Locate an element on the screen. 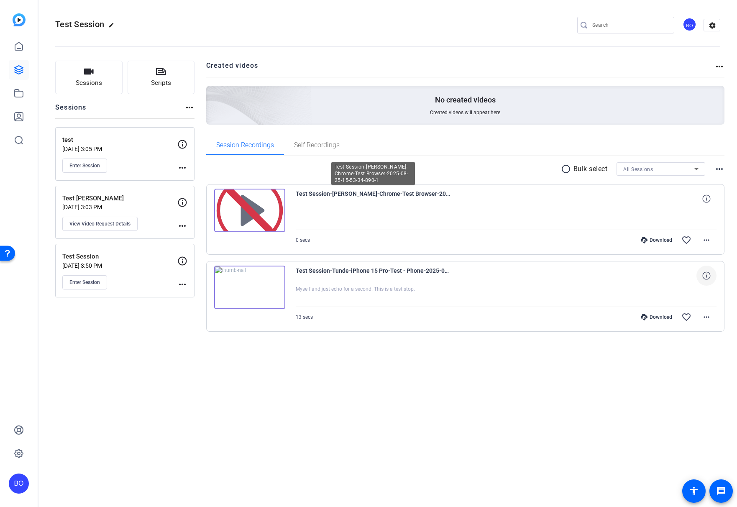 The width and height of the screenshot is (737, 507). p: test is located at coordinates (120, 140).